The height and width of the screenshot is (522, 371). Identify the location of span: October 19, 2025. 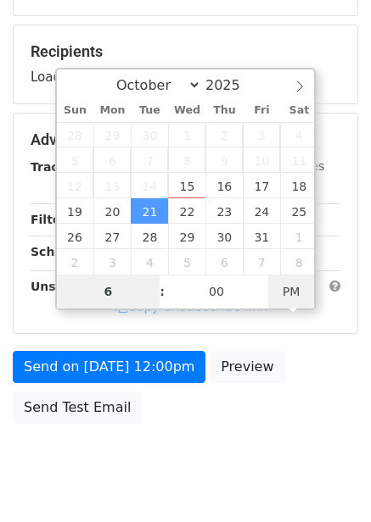
(75, 211).